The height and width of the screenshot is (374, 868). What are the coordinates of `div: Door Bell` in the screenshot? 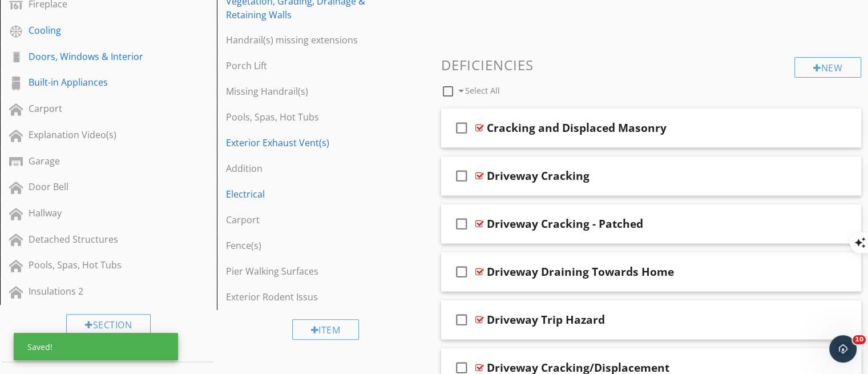 It's located at (95, 186).